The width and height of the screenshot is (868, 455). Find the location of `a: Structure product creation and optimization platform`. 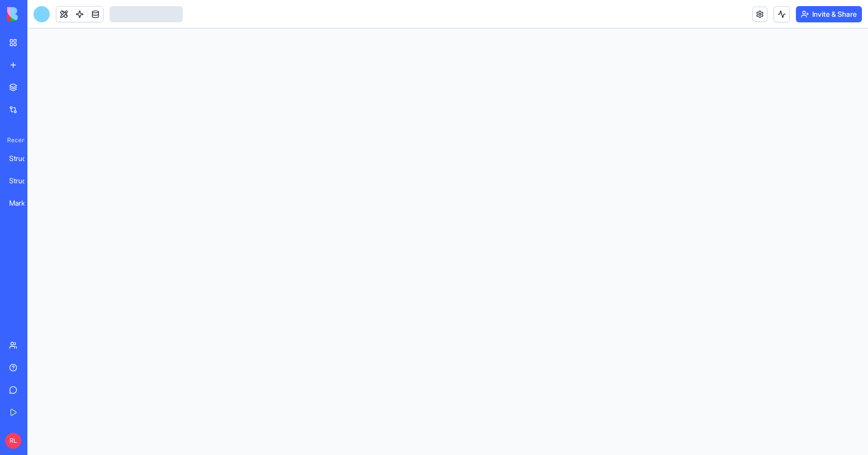

a: Structure product creation and optimization platform is located at coordinates (23, 181).